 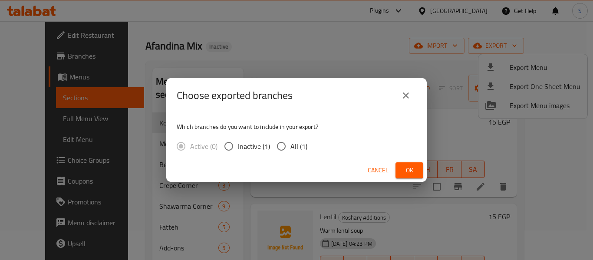 I want to click on span: All (1), so click(x=299, y=146).